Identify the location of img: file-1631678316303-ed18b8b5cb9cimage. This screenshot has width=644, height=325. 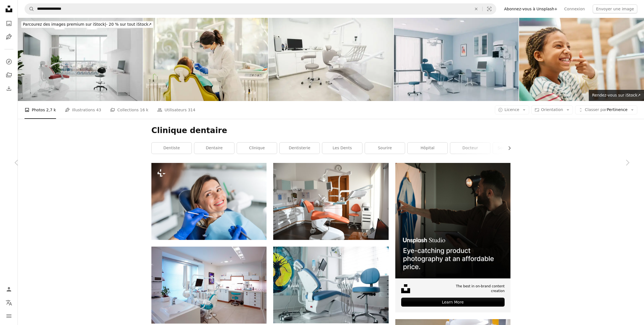
(406, 289).